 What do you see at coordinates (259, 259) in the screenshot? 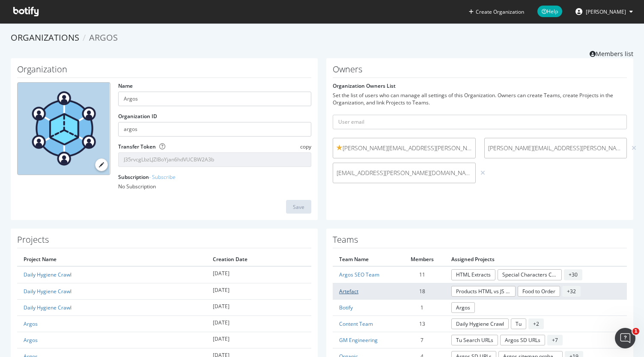
I see `th: Creation Date` at bounding box center [259, 259].